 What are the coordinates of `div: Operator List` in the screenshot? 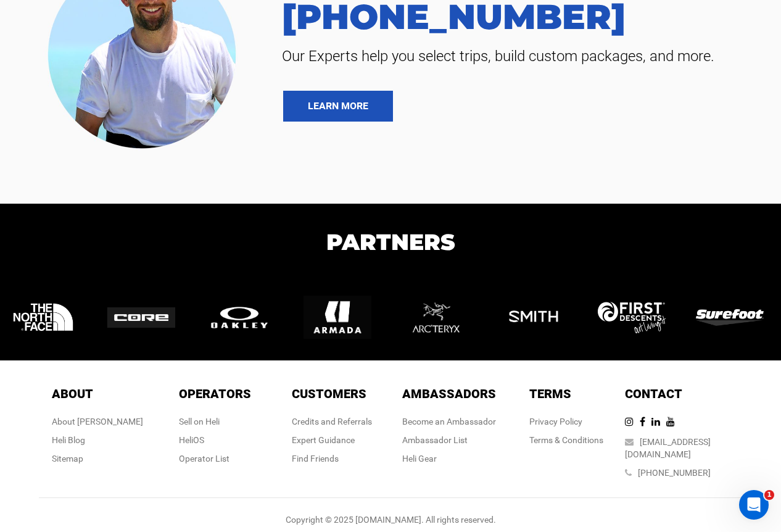 It's located at (215, 458).